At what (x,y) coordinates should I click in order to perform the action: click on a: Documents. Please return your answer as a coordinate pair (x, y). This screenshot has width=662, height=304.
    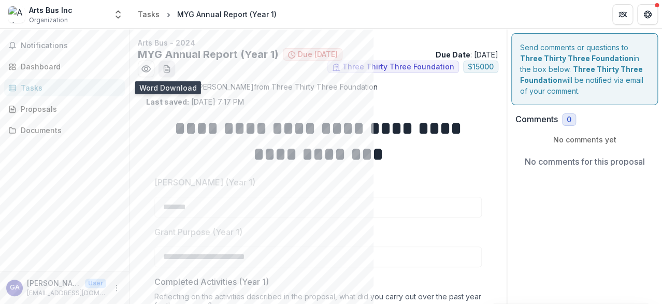
    Looking at the image, I should click on (64, 130).